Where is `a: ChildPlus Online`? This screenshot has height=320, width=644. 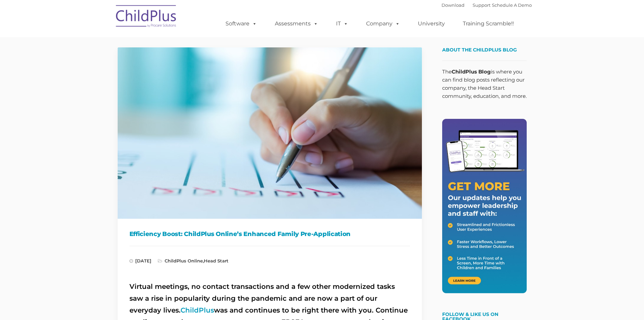 a: ChildPlus Online is located at coordinates (184, 261).